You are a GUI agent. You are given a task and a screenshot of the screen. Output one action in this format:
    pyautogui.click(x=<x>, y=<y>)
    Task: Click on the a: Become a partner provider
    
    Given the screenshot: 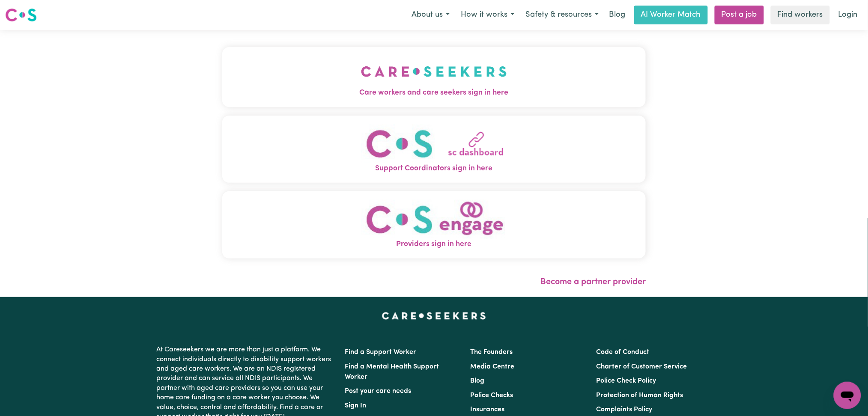 What is the action you would take?
    pyautogui.click(x=593, y=282)
    